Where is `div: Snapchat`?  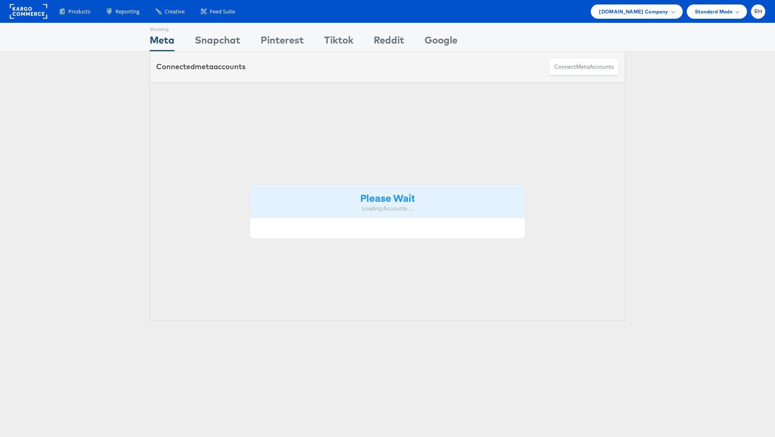 div: Snapchat is located at coordinates (218, 42).